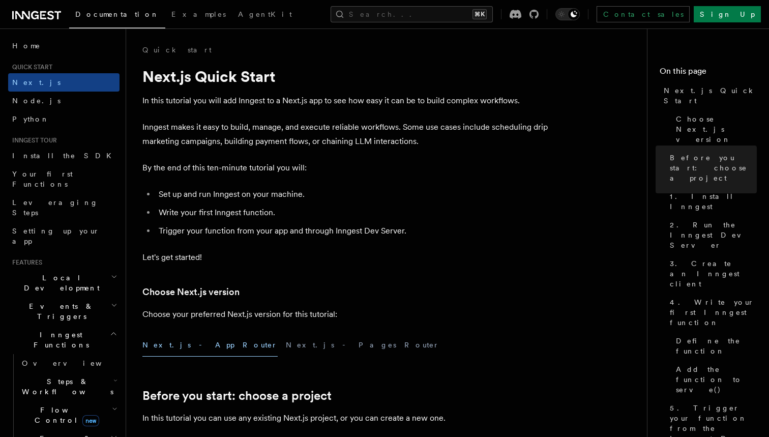 The image size is (769, 437). Describe the element at coordinates (64, 101) in the screenshot. I see `a: Node.js` at that location.